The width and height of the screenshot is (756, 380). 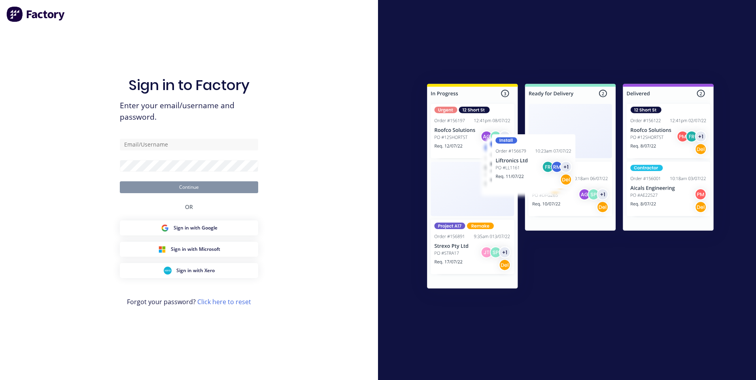 What do you see at coordinates (189, 187) in the screenshot?
I see `button: Continue` at bounding box center [189, 187].